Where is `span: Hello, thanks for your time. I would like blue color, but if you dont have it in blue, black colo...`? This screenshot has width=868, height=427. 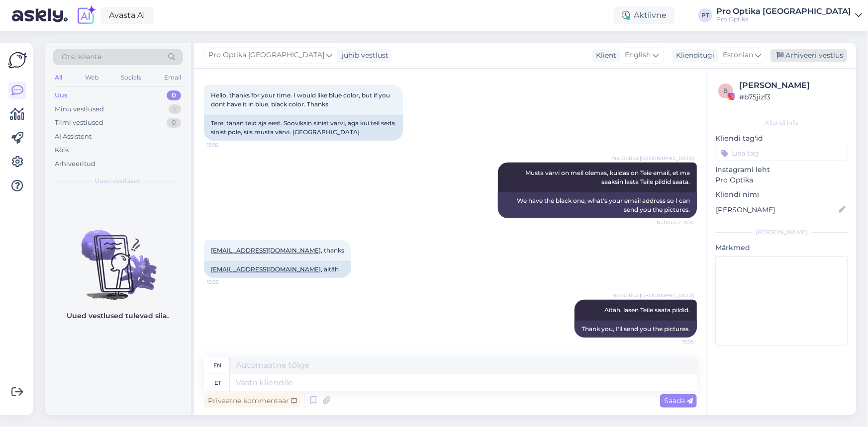 span: Hello, thanks for your time. I would like blue color, but if you dont have it in blue, black colo... is located at coordinates (301, 99).